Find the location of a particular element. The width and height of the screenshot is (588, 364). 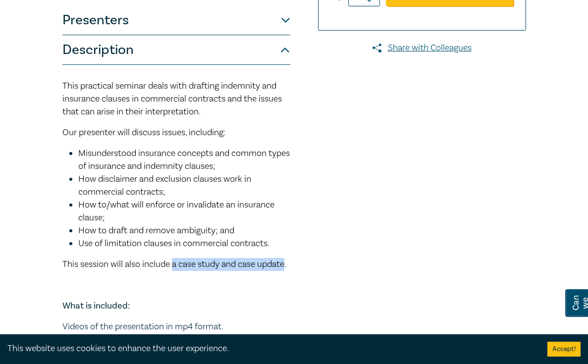

span: This practical seminar deals with drafting indemnity and insurance clauses in commercial contract... is located at coordinates (172, 98).